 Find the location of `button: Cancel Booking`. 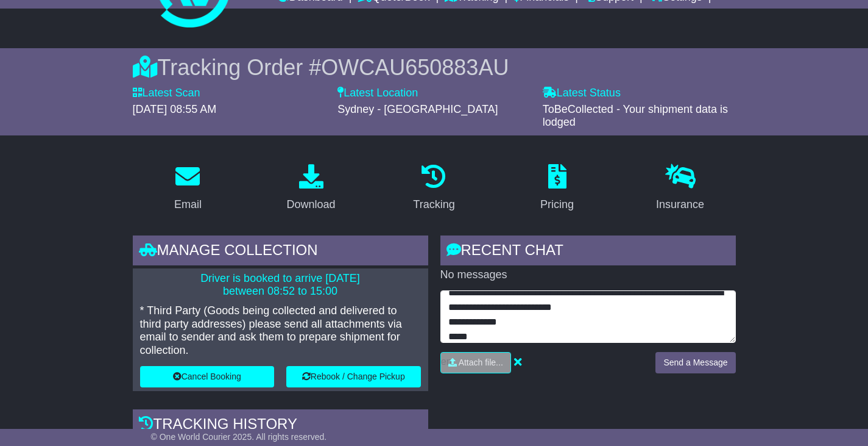

button: Cancel Booking is located at coordinates (207, 376).